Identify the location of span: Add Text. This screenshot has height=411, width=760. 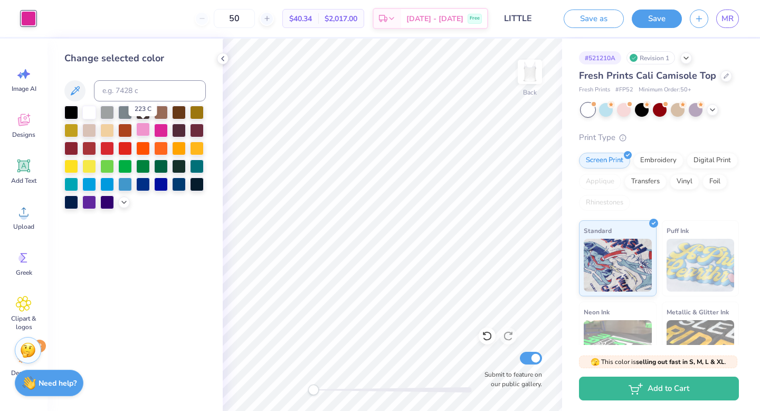
(24, 181).